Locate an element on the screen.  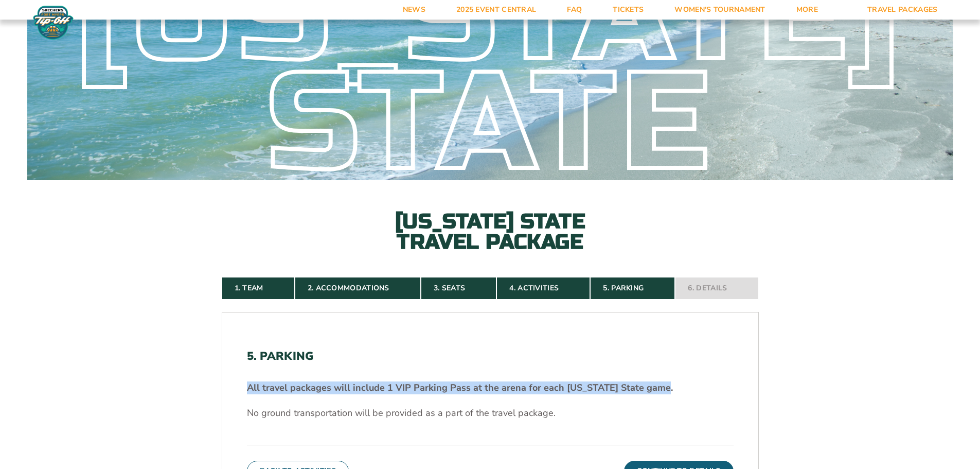
a: 3. Seats is located at coordinates (458, 288).